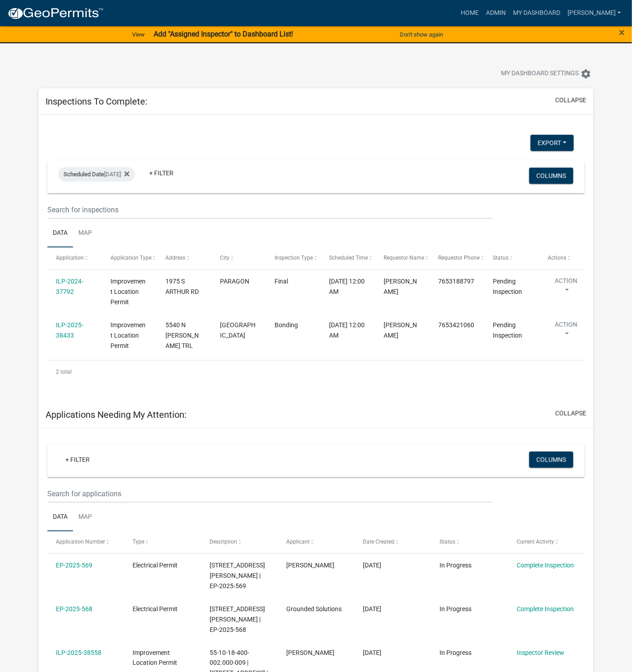 This screenshot has height=672, width=632. Describe the element at coordinates (546, 73) in the screenshot. I see `button: My Dashboard Settingssettings` at that location.